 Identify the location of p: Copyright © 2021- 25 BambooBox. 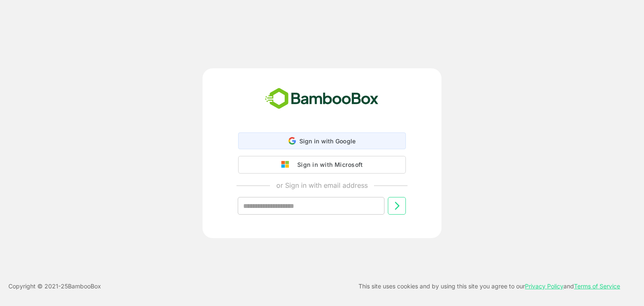
(54, 286).